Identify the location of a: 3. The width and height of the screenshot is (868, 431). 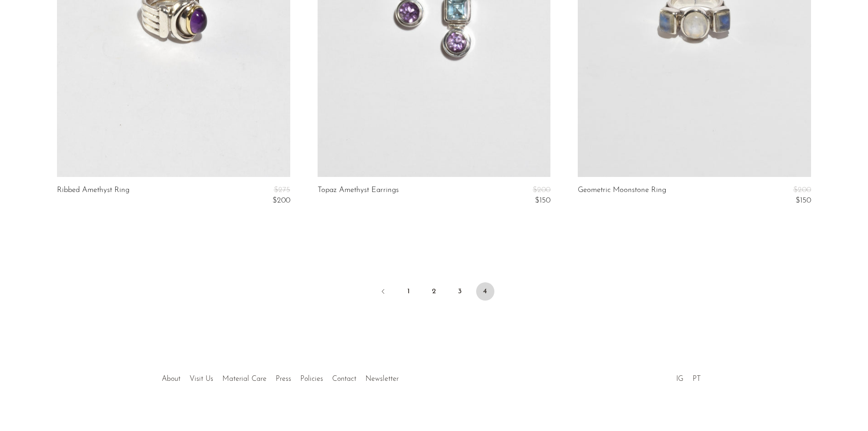
(460, 291).